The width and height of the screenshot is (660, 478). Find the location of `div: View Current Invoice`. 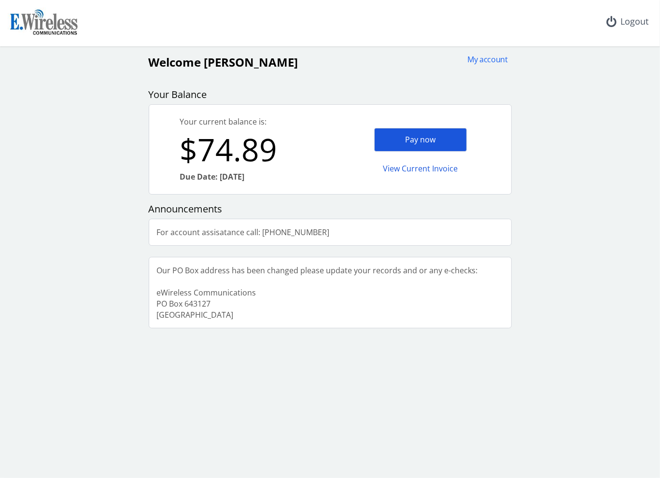

div: View Current Invoice is located at coordinates (420, 168).